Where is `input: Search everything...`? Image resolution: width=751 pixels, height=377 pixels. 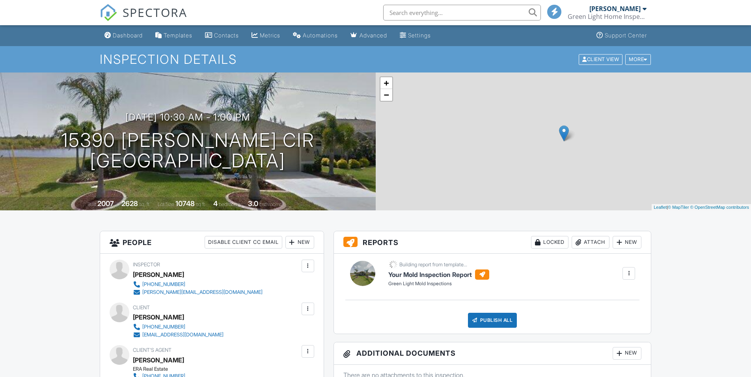
input: Search everything... is located at coordinates (462, 13).